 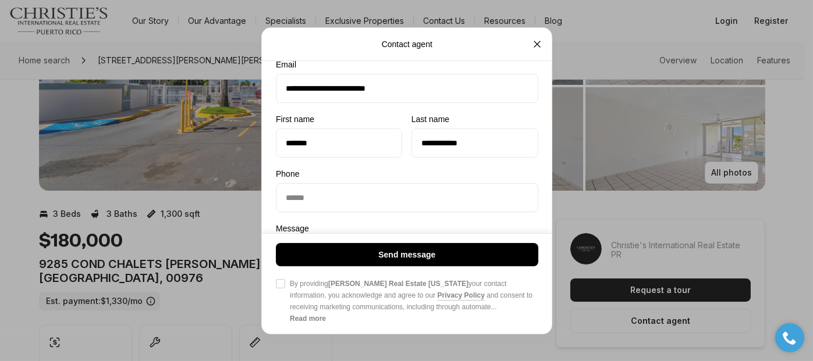 I want to click on button: Close, so click(x=537, y=44).